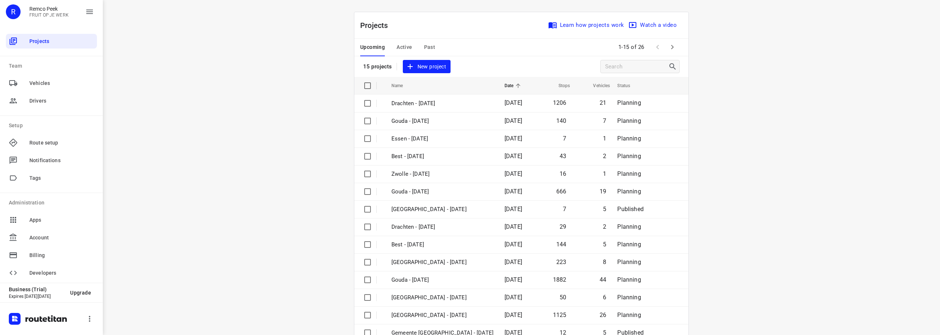 This screenshot has width=940, height=335. What do you see at coordinates (560, 86) in the screenshot?
I see `span: Stops` at bounding box center [560, 86].